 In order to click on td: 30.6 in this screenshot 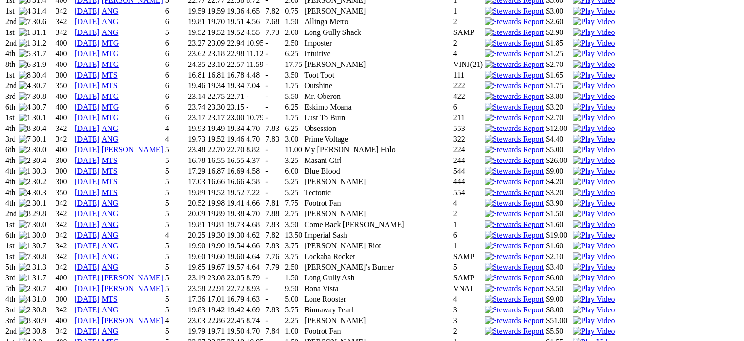, I will do `click(43, 22)`.